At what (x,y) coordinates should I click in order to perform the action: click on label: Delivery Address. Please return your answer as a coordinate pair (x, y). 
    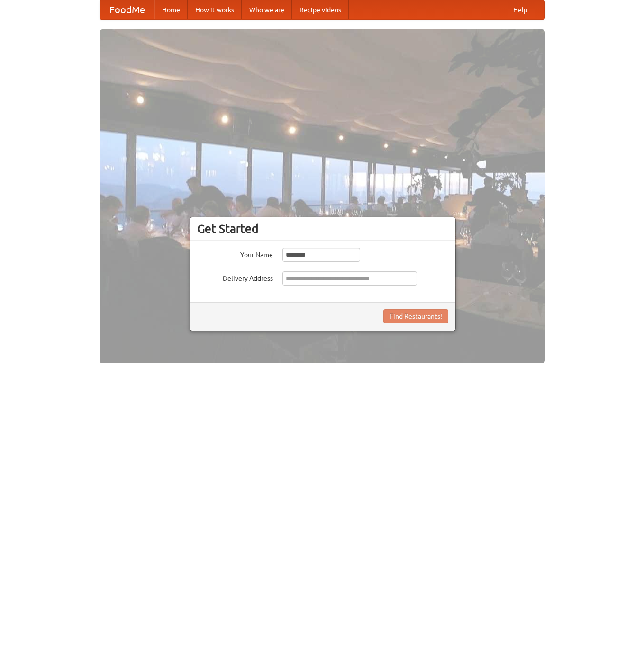
    Looking at the image, I should click on (235, 277).